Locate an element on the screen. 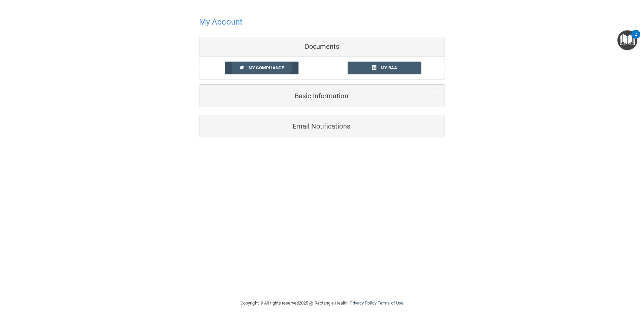  span: My Compliance is located at coordinates (266, 68).